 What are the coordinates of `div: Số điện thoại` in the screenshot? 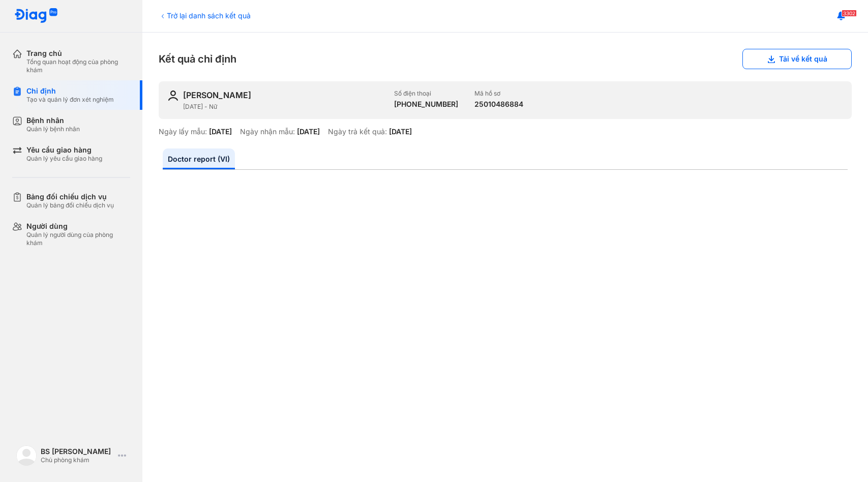 It's located at (426, 94).